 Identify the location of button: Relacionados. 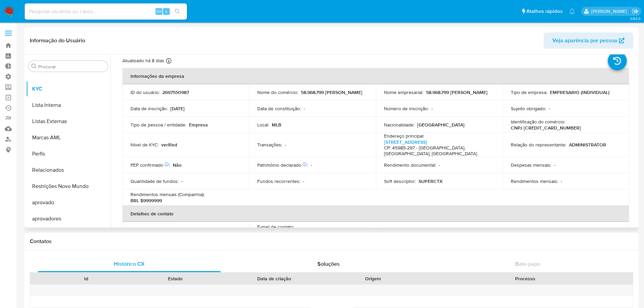
(68, 170).